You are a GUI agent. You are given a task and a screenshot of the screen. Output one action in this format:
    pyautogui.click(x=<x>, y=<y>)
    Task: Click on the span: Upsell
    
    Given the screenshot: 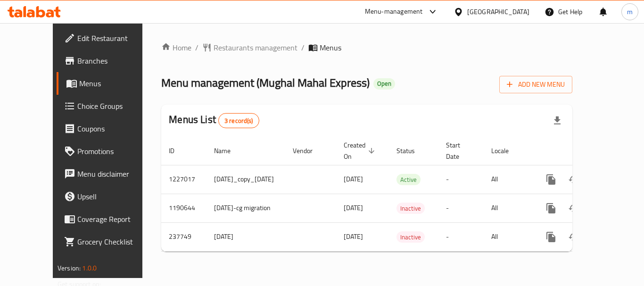 What is the action you would take?
    pyautogui.click(x=115, y=197)
    